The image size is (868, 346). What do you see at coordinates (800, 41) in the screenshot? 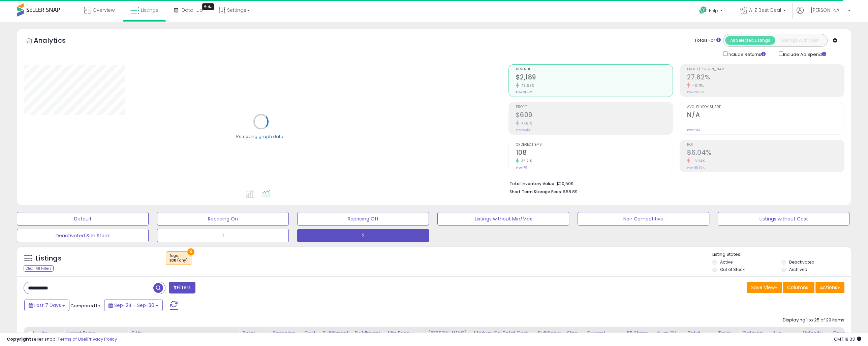
I see `button: Listings With Cost` at bounding box center [800, 41].